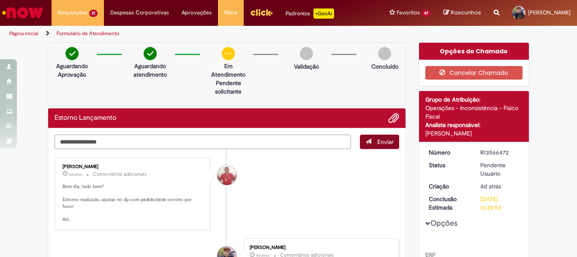 This screenshot has height=257, width=577. Describe the element at coordinates (474, 99) in the screenshot. I see `div: Grupo de Atribuição:` at that location.